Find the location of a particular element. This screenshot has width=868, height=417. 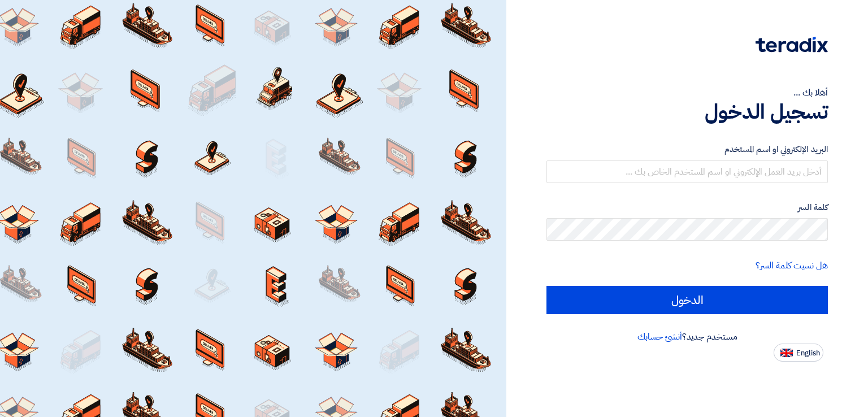

button: English is located at coordinates (799, 353).